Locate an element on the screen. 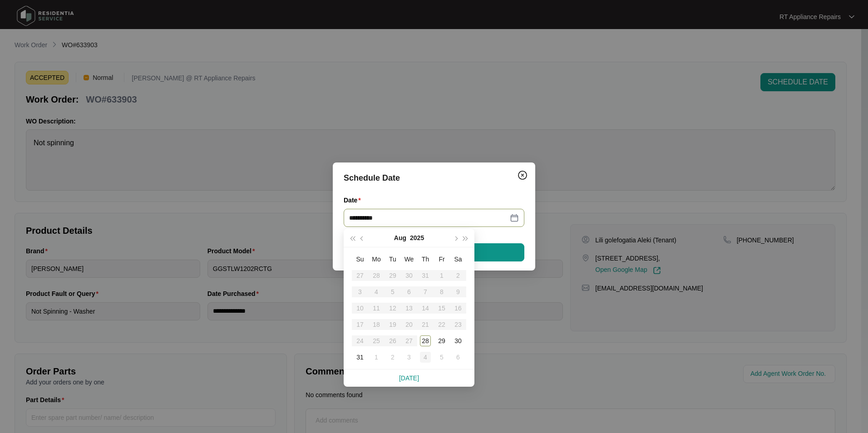  th: Su is located at coordinates (360, 260).